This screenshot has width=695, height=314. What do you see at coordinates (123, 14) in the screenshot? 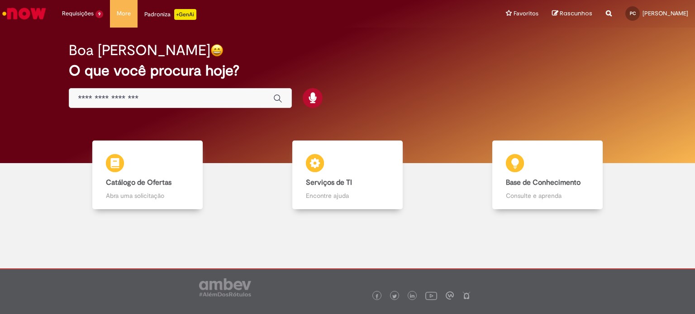
I see `span: More` at bounding box center [123, 14].